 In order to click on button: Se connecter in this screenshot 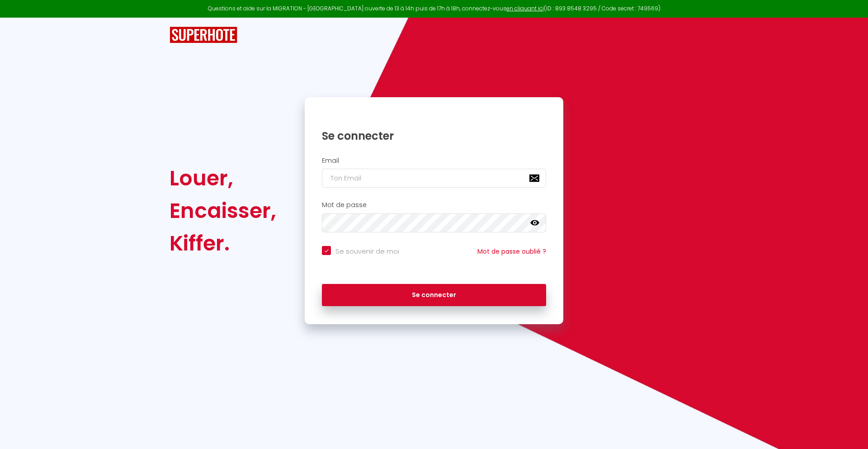, I will do `click(434, 295)`.